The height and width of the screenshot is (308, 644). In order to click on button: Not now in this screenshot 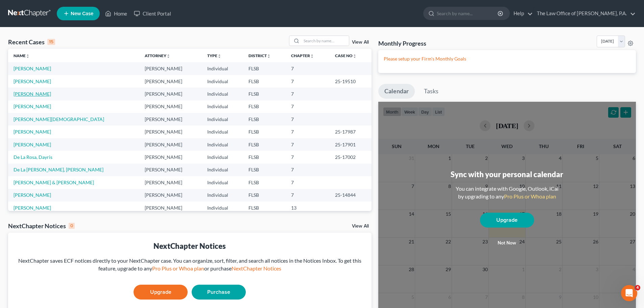, I will do `click(507, 243)`.